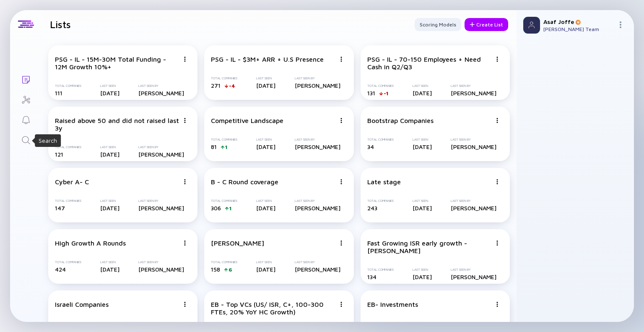 This screenshot has width=644, height=332. I want to click on div: Late stage, so click(384, 182).